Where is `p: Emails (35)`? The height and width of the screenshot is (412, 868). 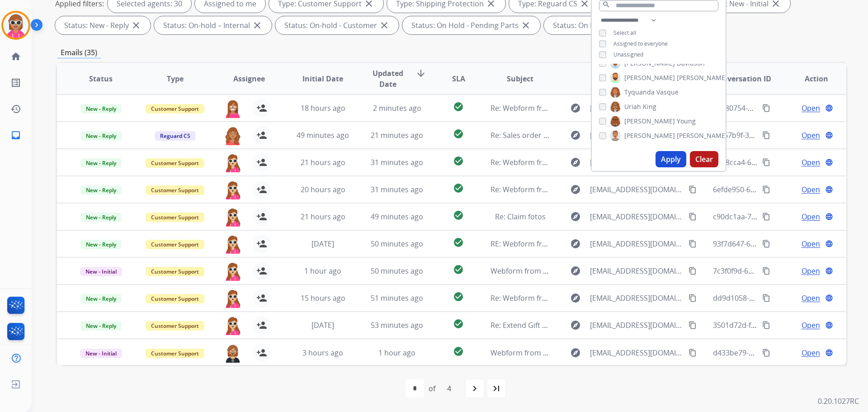
p: Emails (35) is located at coordinates (78, 52).